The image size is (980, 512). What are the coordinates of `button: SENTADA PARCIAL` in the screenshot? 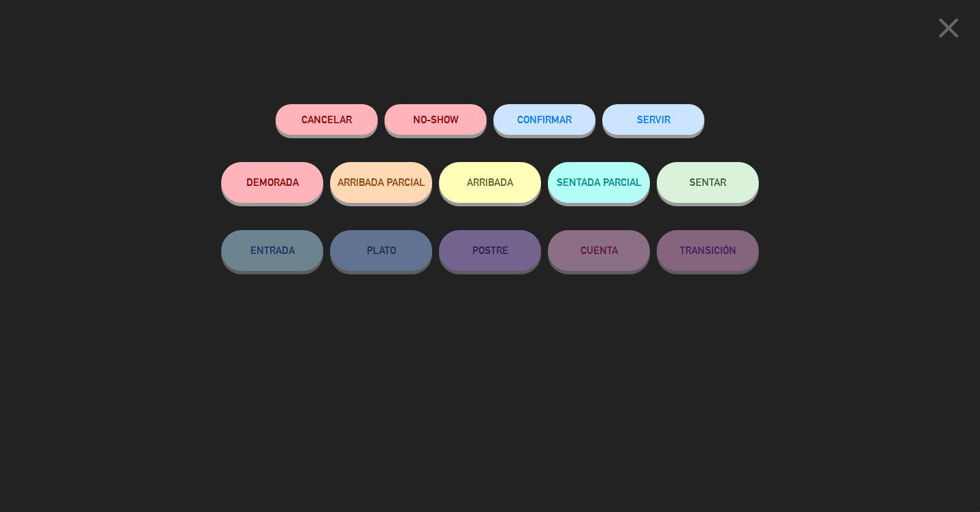 It's located at (599, 183).